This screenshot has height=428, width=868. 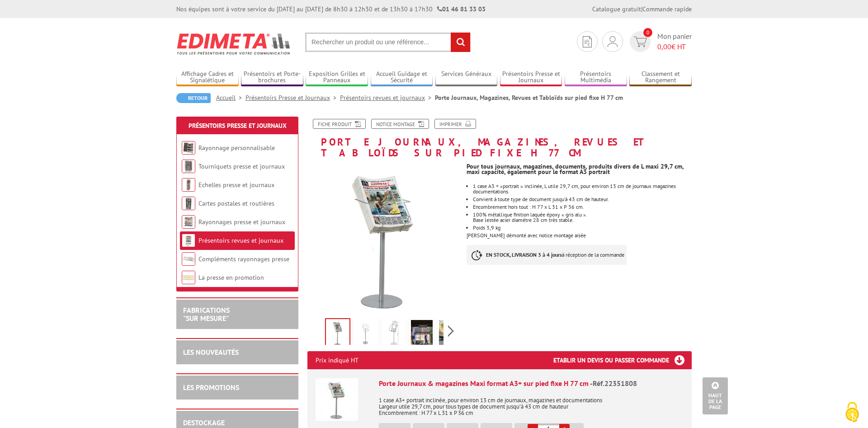 I want to click on img: Rayonnage personnalisable, so click(x=189, y=148).